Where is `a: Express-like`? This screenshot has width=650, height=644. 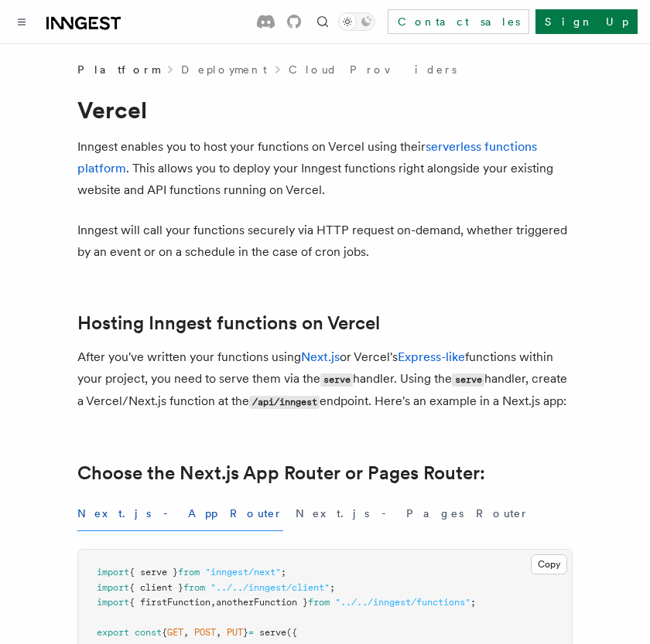
a: Express-like is located at coordinates (431, 356).